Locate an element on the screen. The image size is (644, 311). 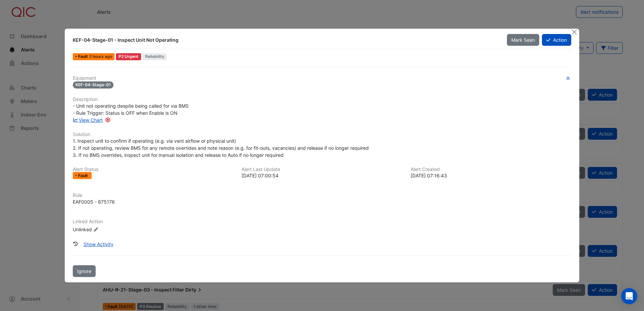
span: Ignore is located at coordinates (84, 271).